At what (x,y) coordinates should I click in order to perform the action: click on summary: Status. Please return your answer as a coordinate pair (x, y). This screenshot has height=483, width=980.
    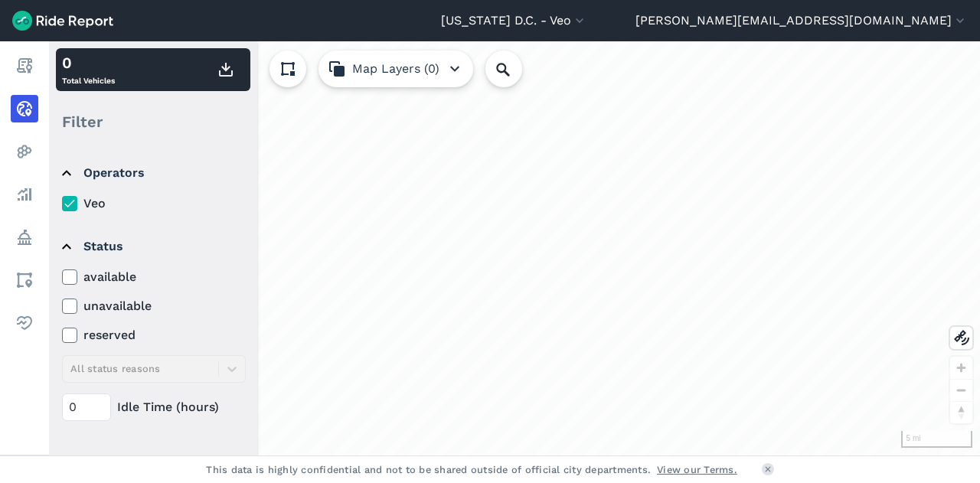
    Looking at the image, I should click on (152, 247).